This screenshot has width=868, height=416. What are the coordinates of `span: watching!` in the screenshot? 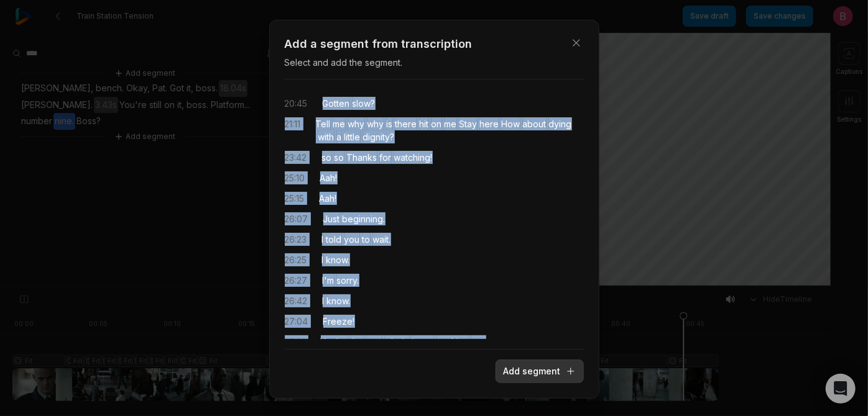 It's located at (412, 157).